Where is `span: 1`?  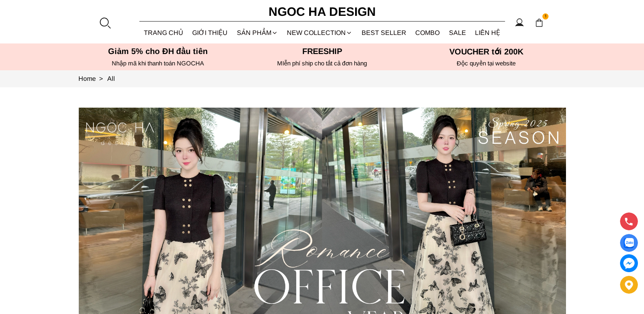 span: 1 is located at coordinates (546, 16).